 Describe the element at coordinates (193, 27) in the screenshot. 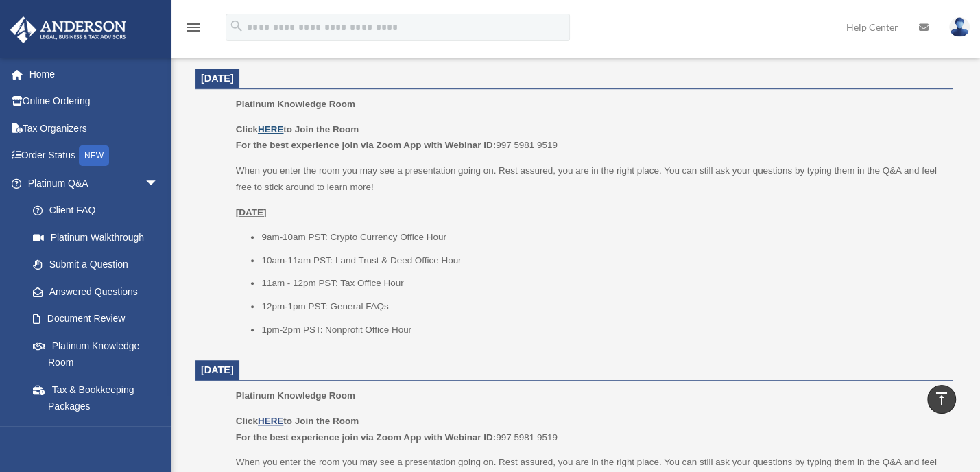

I see `i: menu` at that location.